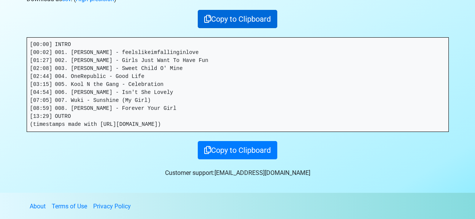 This screenshot has height=219, width=475. I want to click on a: About, so click(38, 206).